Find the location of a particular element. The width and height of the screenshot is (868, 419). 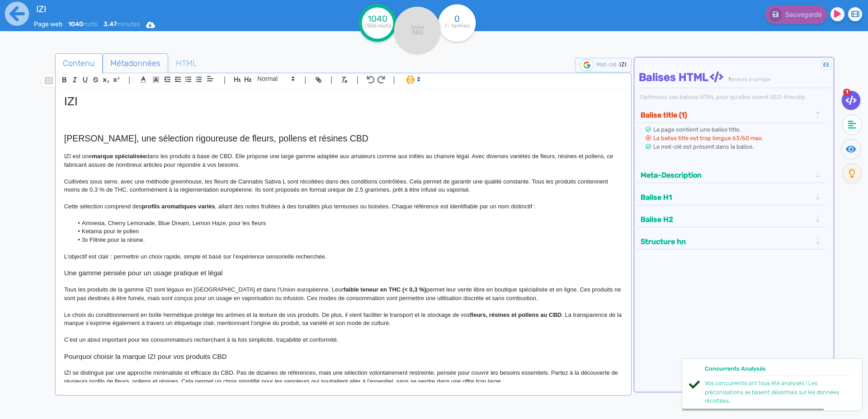

span: Métadonnées is located at coordinates (135, 63).